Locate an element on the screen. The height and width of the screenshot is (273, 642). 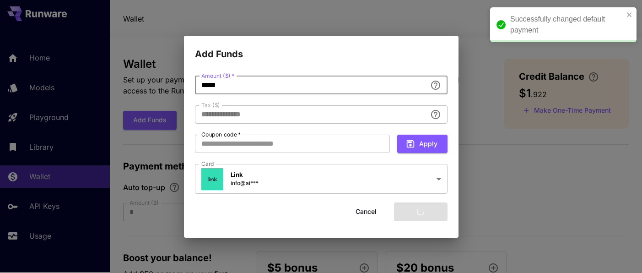
div: Successfully changed default payment is located at coordinates (567, 25).